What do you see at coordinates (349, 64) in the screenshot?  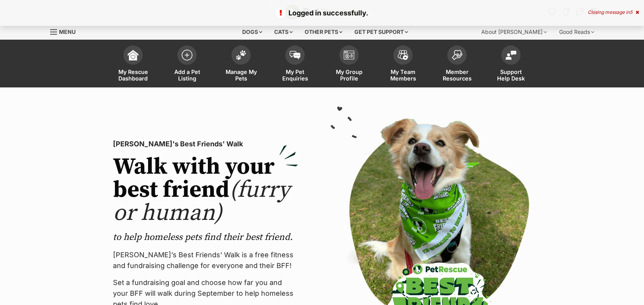 I see `a: My Group Profile` at bounding box center [349, 64].